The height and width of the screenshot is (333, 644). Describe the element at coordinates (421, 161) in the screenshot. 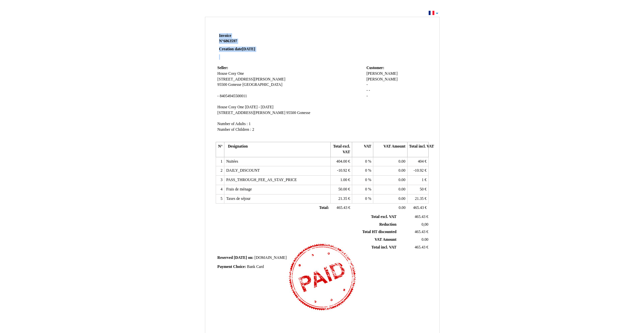

I see `span: 404` at that location.